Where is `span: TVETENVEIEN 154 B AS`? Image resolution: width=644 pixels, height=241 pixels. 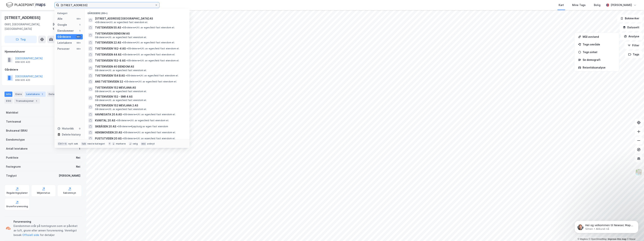
span: TVETENVEIEN 154 B AS is located at coordinates (110, 76).